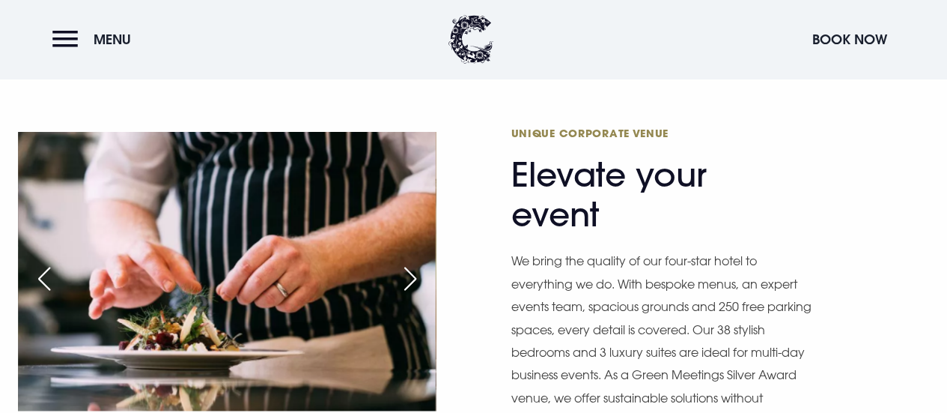 The image size is (947, 413). Describe the element at coordinates (657, 133) in the screenshot. I see `span: Unique Corporate Venue` at that location.